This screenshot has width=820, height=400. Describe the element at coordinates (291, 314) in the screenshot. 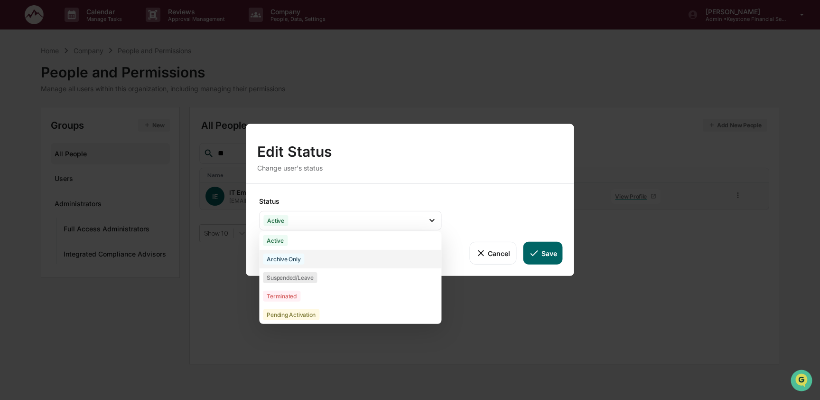

I see `div: Pending Activation` at that location.